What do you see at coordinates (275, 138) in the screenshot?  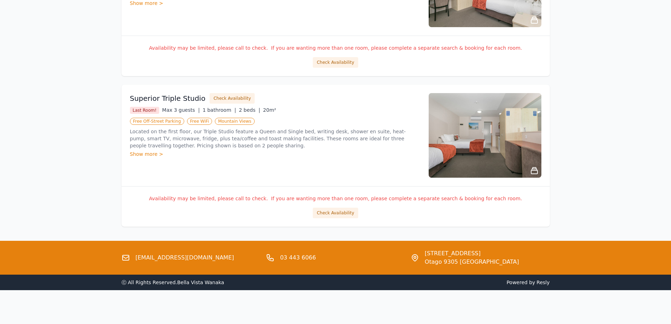 I see `p: Located on the first floor, our Triple Studio feature a Queen and Single bed, writing desk, showe...` at bounding box center [275, 138].